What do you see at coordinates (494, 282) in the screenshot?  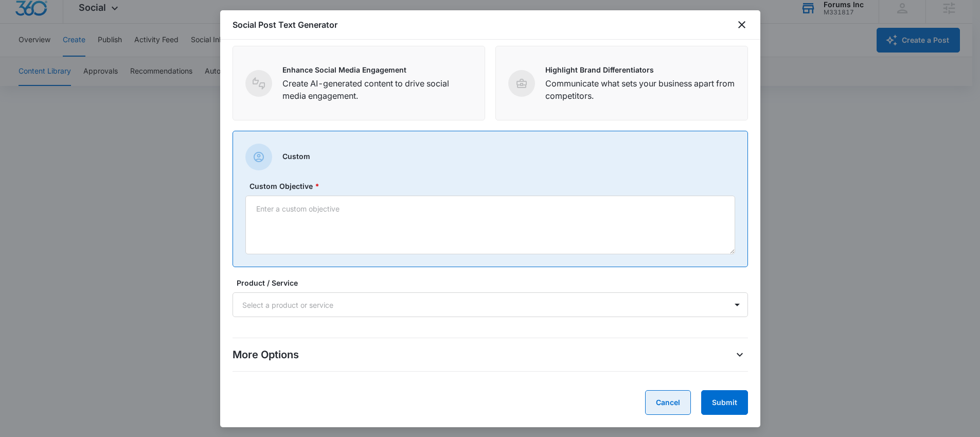 I see `label: Product / Service` at bounding box center [494, 282].